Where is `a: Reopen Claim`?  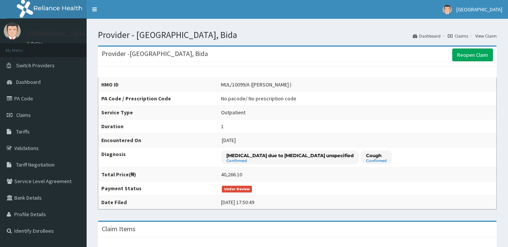
a: Reopen Claim is located at coordinates (472, 55).